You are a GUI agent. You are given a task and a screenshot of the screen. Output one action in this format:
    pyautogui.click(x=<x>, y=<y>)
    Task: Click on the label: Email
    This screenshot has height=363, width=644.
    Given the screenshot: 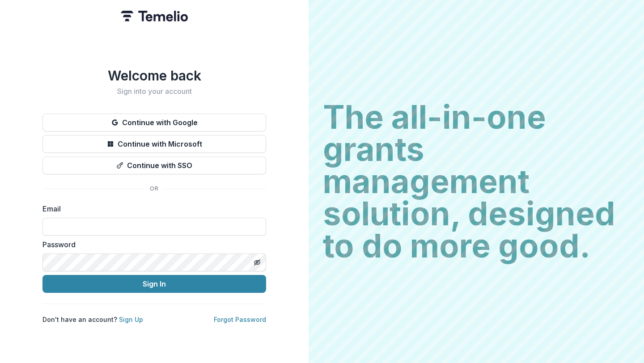 What is the action you would take?
    pyautogui.click(x=152, y=209)
    